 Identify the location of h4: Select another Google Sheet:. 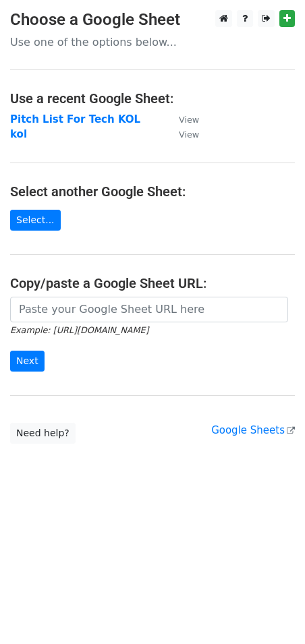
(152, 192).